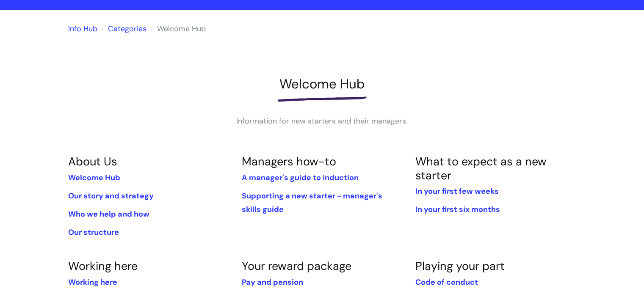  Describe the element at coordinates (457, 191) in the screenshot. I see `a: In your first few weeks` at that location.